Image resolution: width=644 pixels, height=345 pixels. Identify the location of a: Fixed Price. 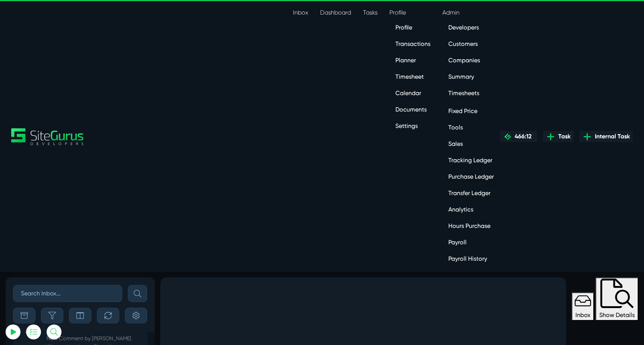
(471, 111).